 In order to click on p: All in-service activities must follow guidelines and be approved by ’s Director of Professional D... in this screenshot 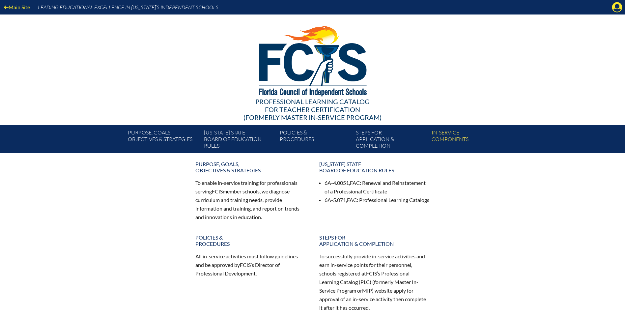, I will do `click(251, 265)`.